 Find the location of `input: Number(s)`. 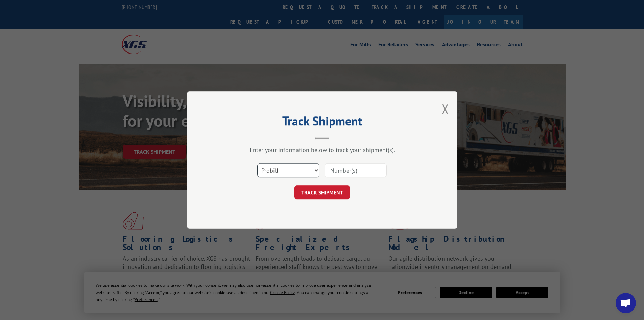

input: Number(s) is located at coordinates (356, 170).